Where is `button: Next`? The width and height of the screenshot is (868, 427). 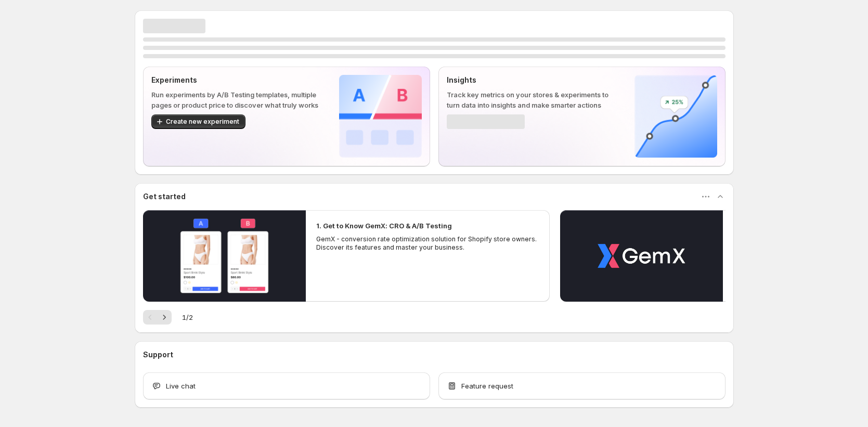 button: Next is located at coordinates (164, 317).